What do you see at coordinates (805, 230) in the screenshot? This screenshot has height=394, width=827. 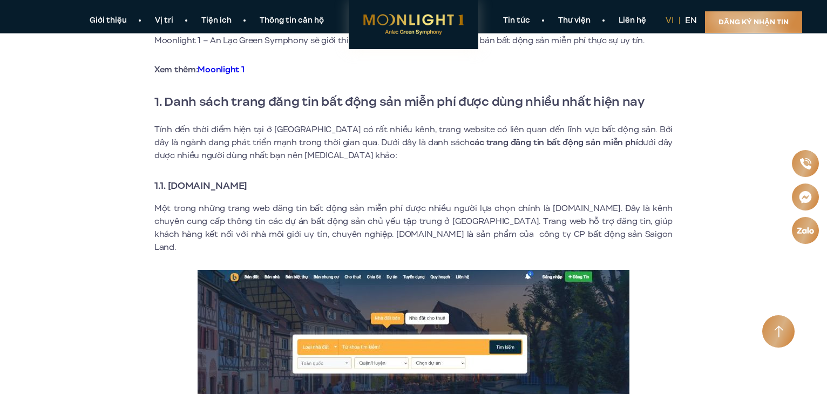 I see `img: Zalo icon` at bounding box center [805, 230].